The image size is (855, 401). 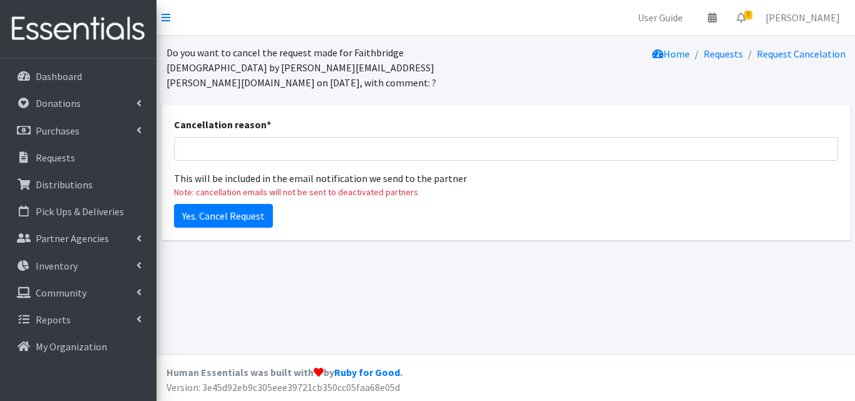 What do you see at coordinates (78, 211) in the screenshot?
I see `a: Pick Ups & Deliveries` at bounding box center [78, 211].